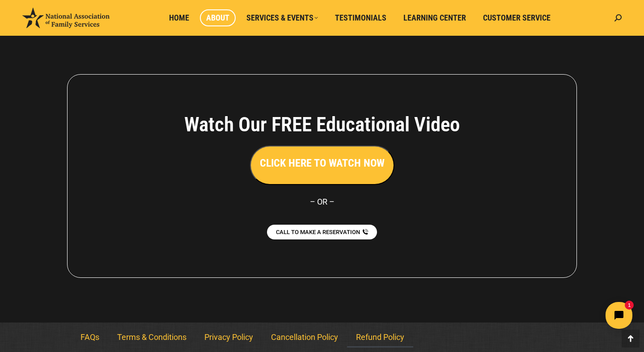 This screenshot has height=352, width=644. What do you see at coordinates (218, 18) in the screenshot?
I see `a: About` at bounding box center [218, 18].